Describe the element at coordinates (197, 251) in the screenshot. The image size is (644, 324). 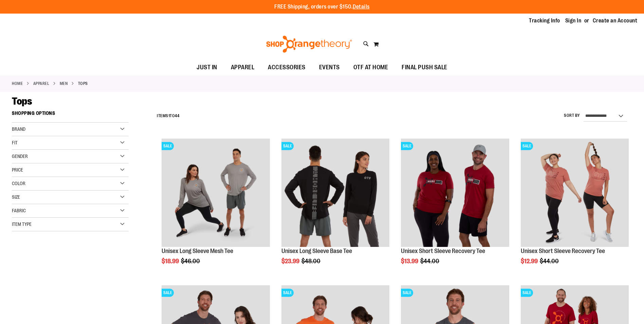
I see `a: Unisex Long Sleeve Mesh Tee` at that location.